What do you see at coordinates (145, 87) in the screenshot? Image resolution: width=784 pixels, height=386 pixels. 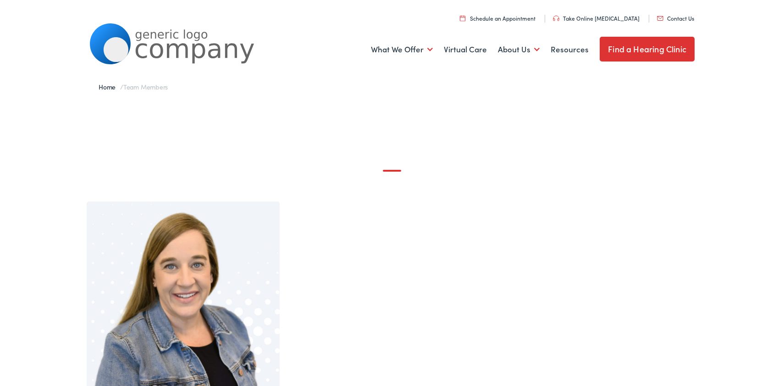 I see `span: Team Members` at bounding box center [145, 87].